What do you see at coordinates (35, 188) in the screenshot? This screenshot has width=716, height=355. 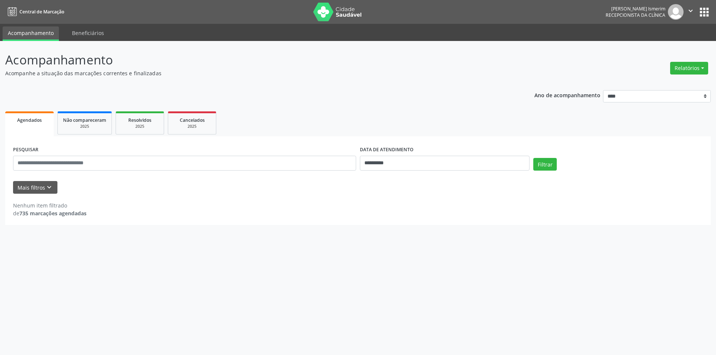 I see `button: Mais filtroskeyboard_arrow_down` at bounding box center [35, 188].